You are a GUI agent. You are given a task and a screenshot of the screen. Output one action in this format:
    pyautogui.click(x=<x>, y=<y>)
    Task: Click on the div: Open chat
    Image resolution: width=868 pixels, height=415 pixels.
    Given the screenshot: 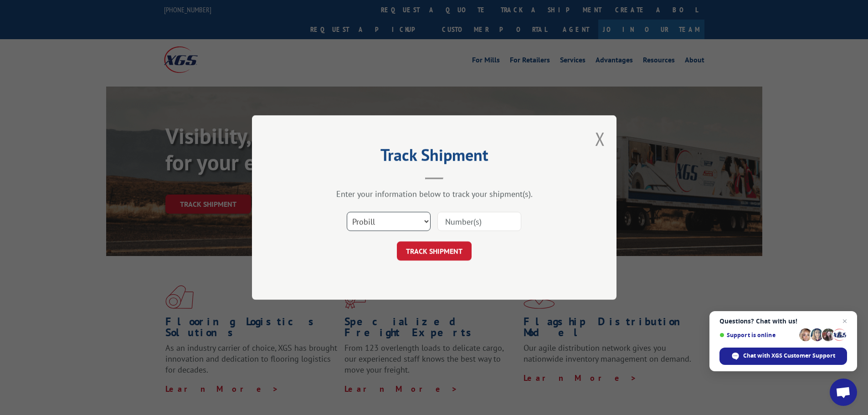 What is the action you would take?
    pyautogui.click(x=843, y=392)
    